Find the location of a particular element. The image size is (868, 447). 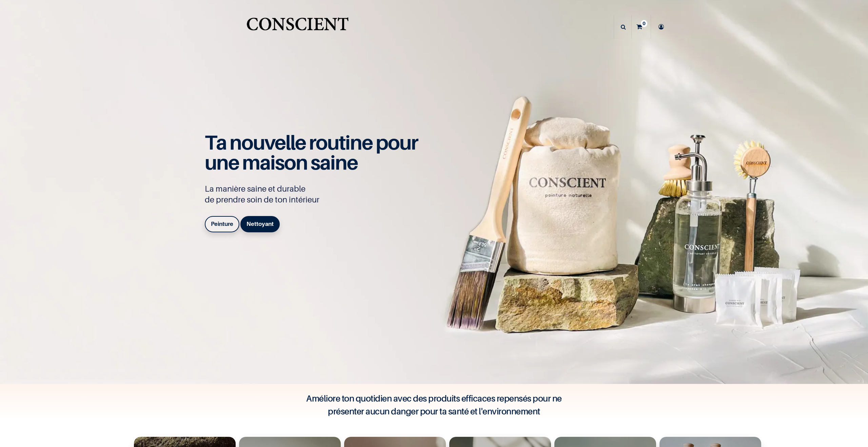

a: Peinture is located at coordinates (222, 224).